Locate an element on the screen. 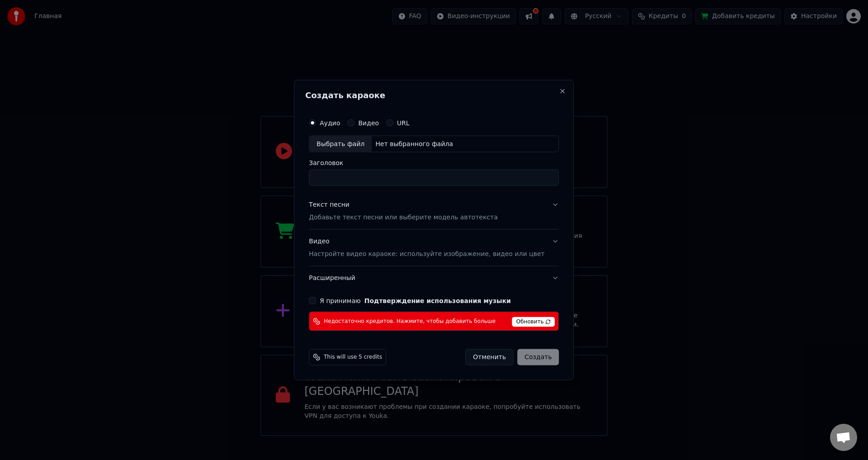 The image size is (868, 460). label: URL is located at coordinates (403, 123).